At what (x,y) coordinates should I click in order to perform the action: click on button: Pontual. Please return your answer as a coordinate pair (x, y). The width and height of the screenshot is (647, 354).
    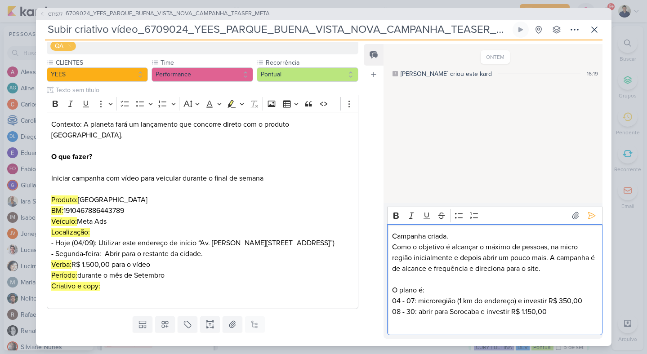
    Looking at the image, I should click on (308, 75).